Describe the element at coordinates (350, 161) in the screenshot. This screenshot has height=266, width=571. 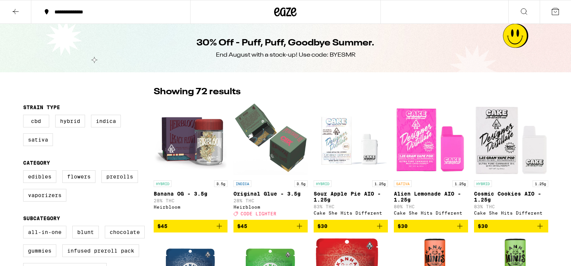
I see `a: Open page for Sour Apple Pie AIO - 1.25g from Cake She Hits Different` at that location.